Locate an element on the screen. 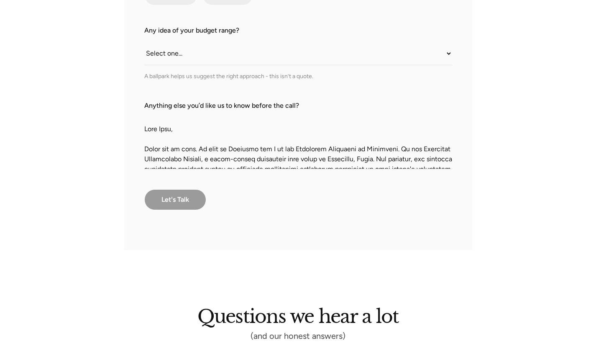 The width and height of the screenshot is (596, 343). div: (and our honest answers) is located at coordinates (298, 337).